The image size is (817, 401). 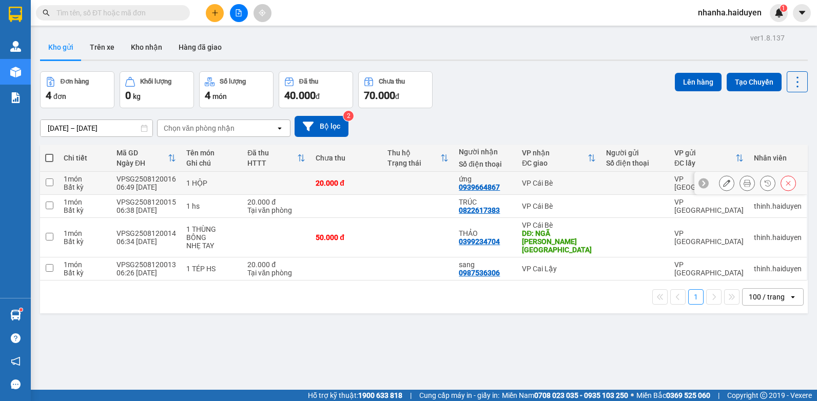 I want to click on div: Thu hộ, so click(x=414, y=153).